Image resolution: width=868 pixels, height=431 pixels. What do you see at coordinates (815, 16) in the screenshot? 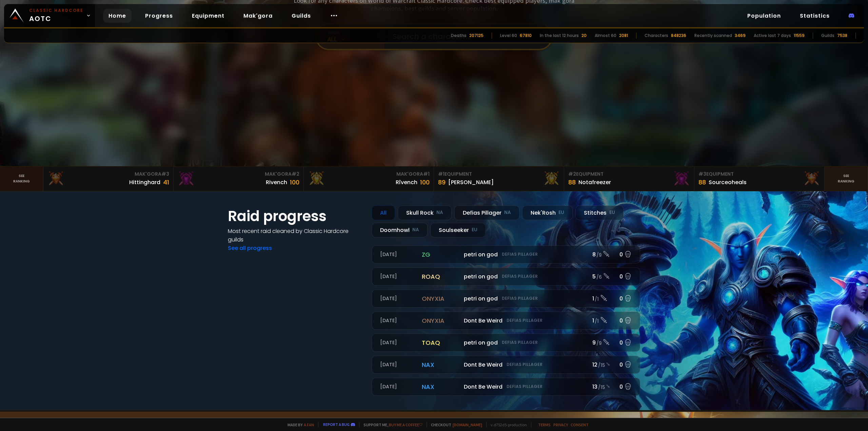
I see `a: Statistics` at bounding box center [815, 16].